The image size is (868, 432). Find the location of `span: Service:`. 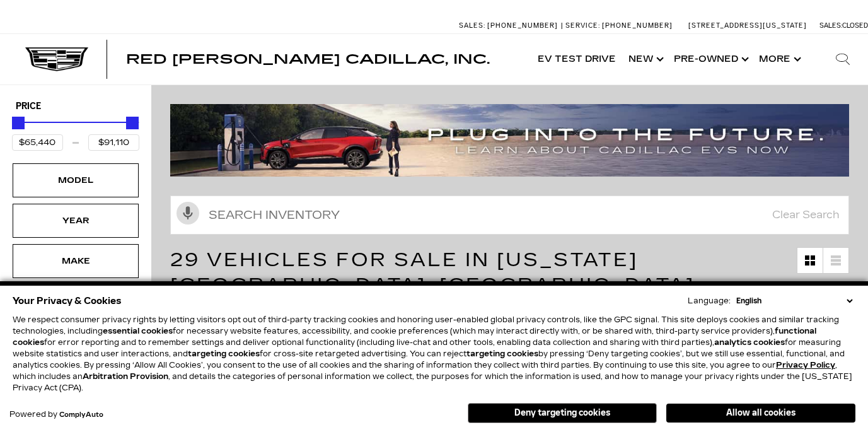

span: Service: is located at coordinates (582, 25).